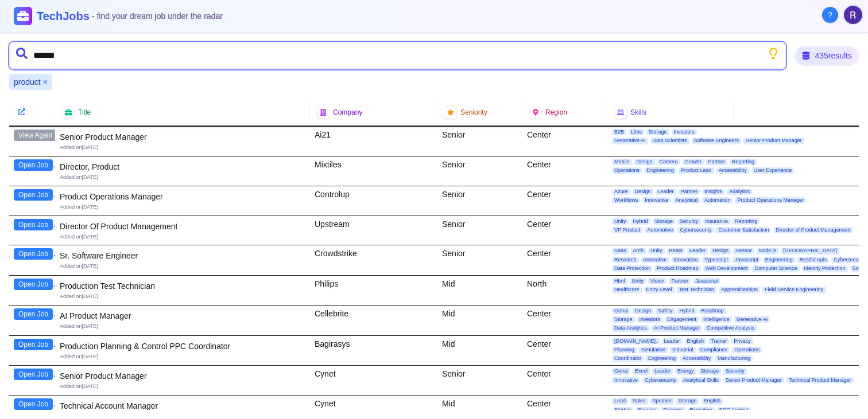 Image resolution: width=868 pixels, height=419 pixels. Describe the element at coordinates (716, 140) in the screenshot. I see `span: Software Engineers` at that location.